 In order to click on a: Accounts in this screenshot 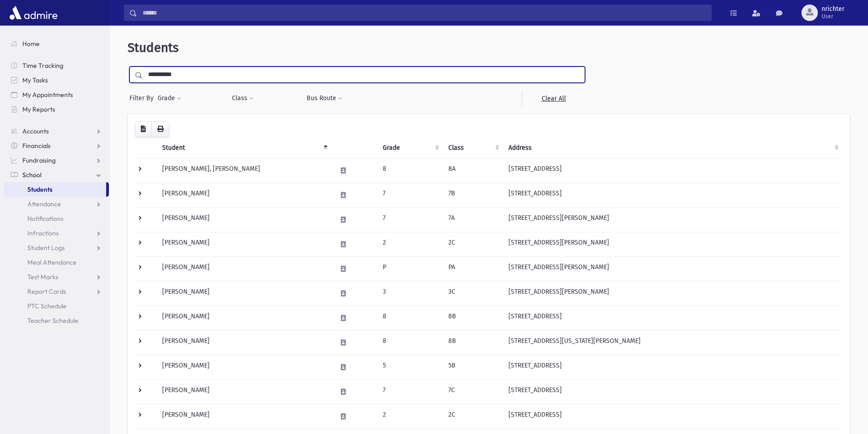, I will do `click(56, 131)`.